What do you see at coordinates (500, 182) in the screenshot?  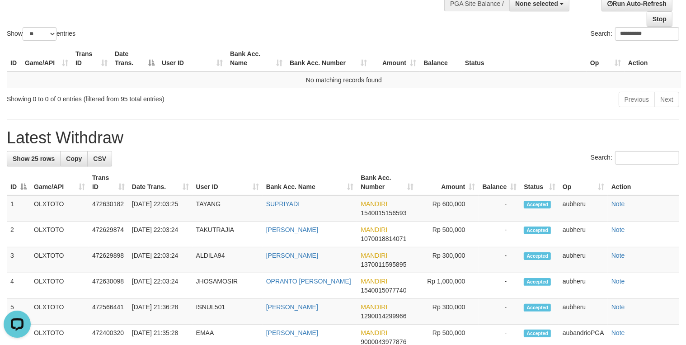 I see `th: Balance: activate to sort column ascending` at bounding box center [500, 182].